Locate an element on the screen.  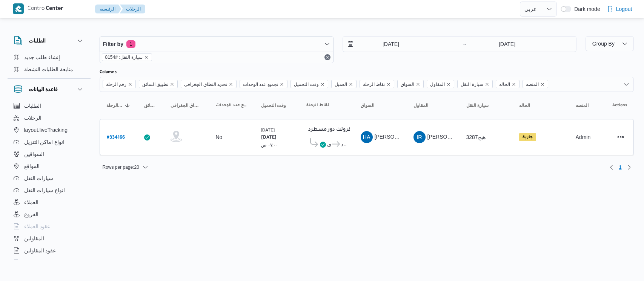
span: انواع سيارات النقل is located at coordinates (45, 190).